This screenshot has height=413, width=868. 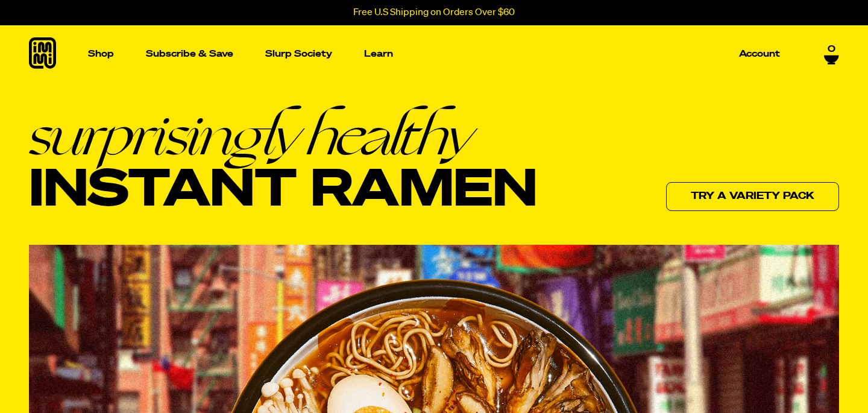 I want to click on p: Account, so click(x=760, y=54).